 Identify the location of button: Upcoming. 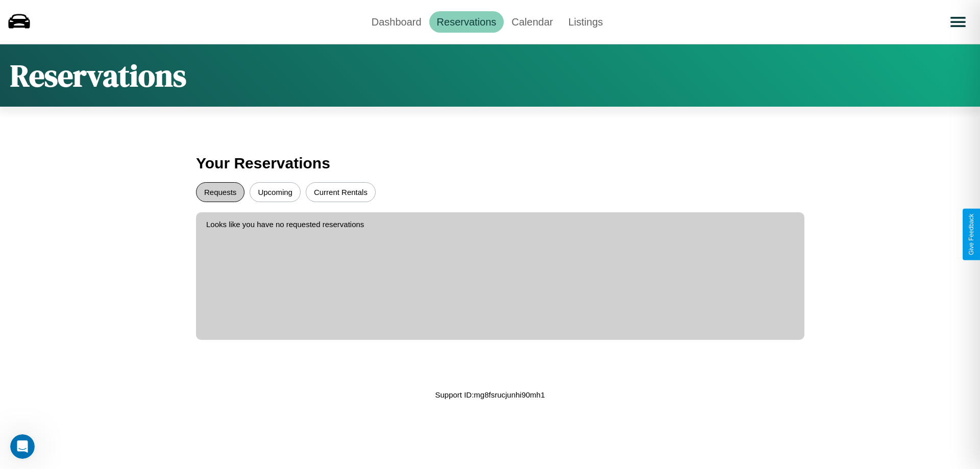
(276, 192).